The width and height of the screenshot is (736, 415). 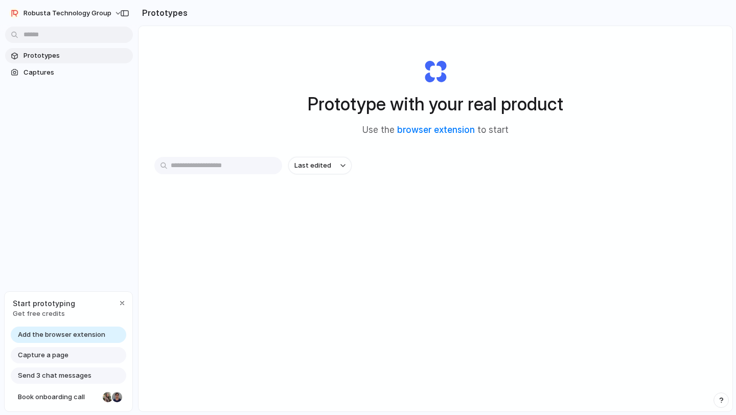 What do you see at coordinates (162, 13) in the screenshot?
I see `h2: Prototypes` at bounding box center [162, 13].